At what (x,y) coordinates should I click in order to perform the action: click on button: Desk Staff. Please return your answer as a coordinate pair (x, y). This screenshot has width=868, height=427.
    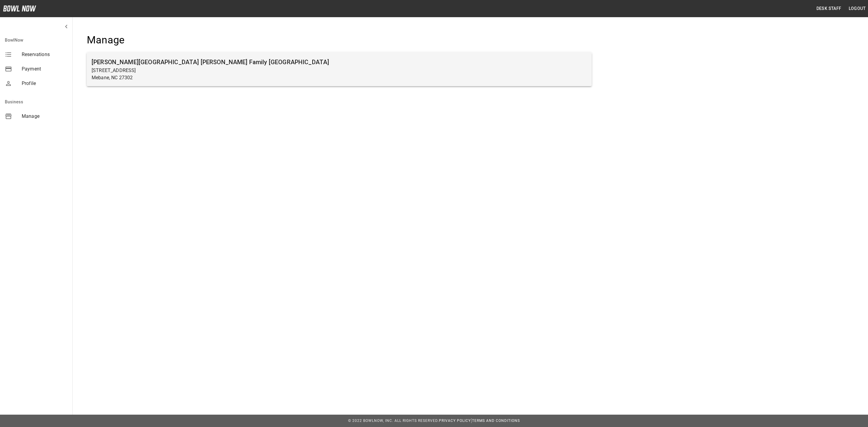
    Looking at the image, I should click on (829, 9).